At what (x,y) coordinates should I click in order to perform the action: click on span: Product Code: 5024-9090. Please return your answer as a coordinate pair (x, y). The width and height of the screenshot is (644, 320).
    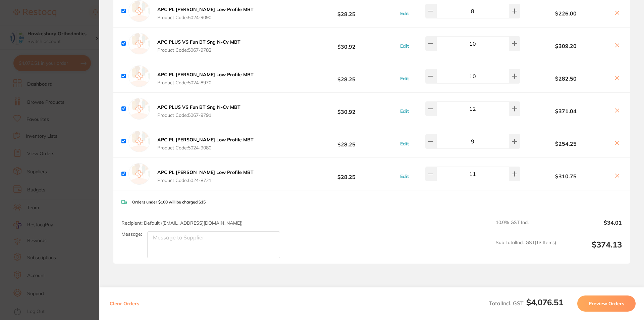
    Looking at the image, I should click on (206, 18).